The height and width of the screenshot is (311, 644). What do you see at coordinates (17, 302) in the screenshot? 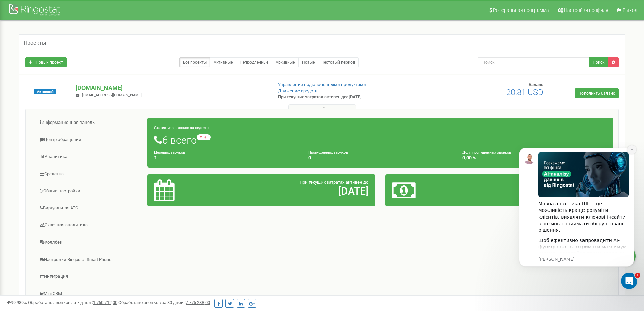
I see `span: 99,989%` at bounding box center [17, 302].